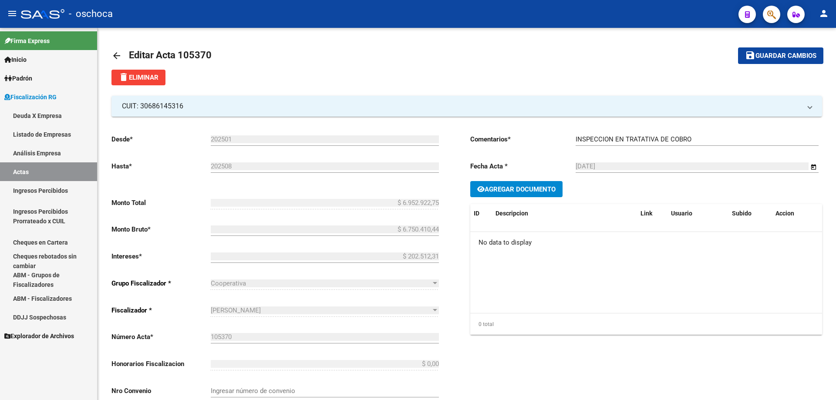  I want to click on p: Grupo Fiscalizador *, so click(161, 284).